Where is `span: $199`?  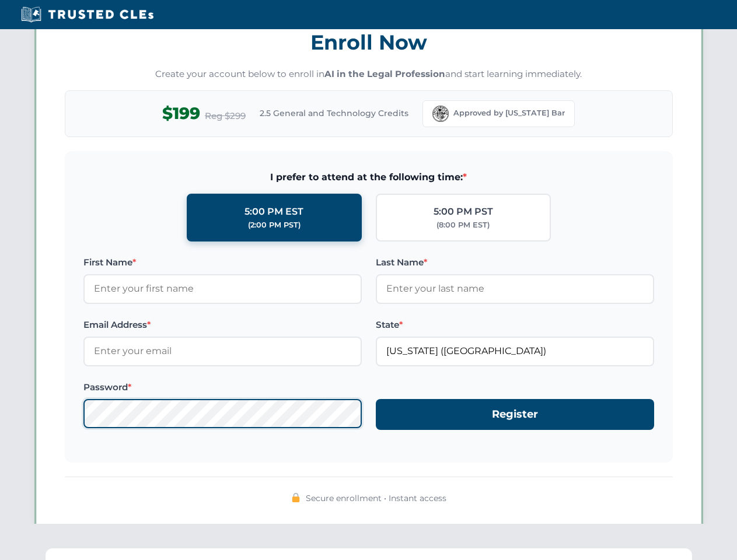
span: $199 is located at coordinates (181, 113).